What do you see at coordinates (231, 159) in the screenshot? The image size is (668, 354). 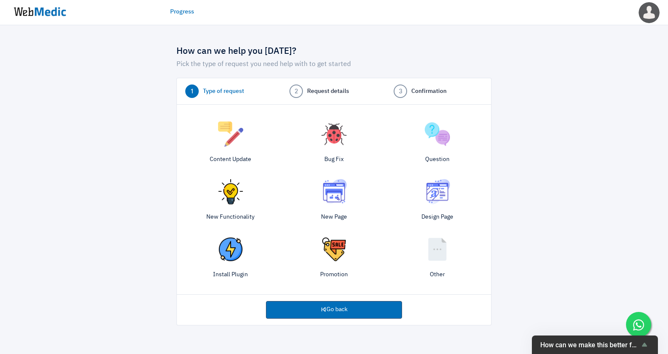 I see `p: Content Update` at bounding box center [231, 159].